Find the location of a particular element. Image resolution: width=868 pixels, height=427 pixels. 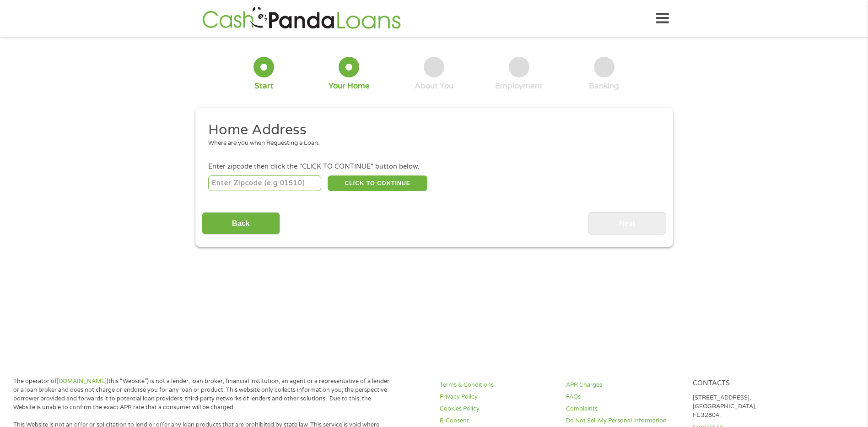

p: The operator of (this “Website”) is not a lender, loan broker, financial institution, an agent or... is located at coordinates (203, 394).